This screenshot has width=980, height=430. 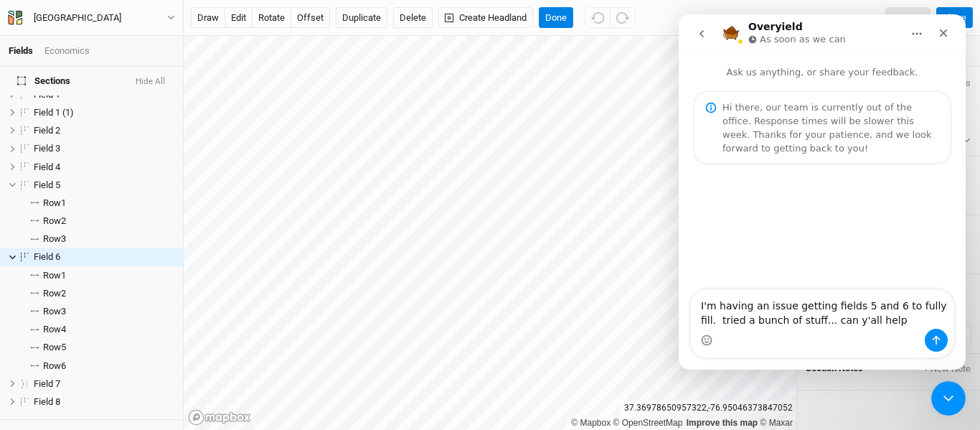 I want to click on a: Mapbox, so click(x=590, y=423).